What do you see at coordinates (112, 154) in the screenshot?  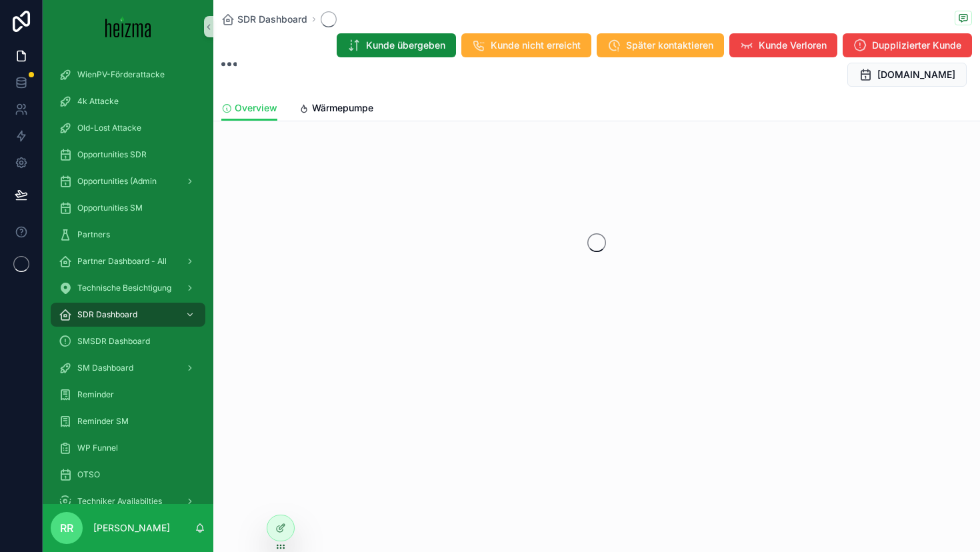 I see `span: Opportunities SDR` at bounding box center [112, 154].